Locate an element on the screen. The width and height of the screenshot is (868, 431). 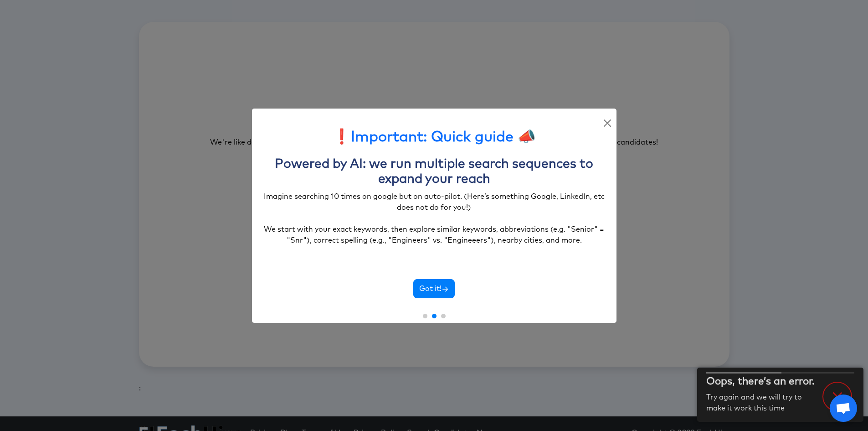
h2: Oops, there’s an error. is located at coordinates (763, 381).